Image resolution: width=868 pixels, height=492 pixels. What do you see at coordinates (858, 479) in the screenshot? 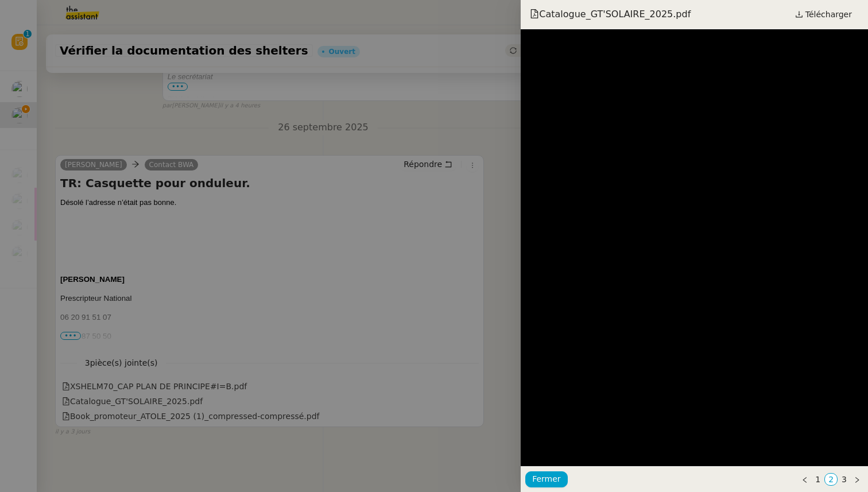
I see `button: Page suivante` at bounding box center [858, 479].